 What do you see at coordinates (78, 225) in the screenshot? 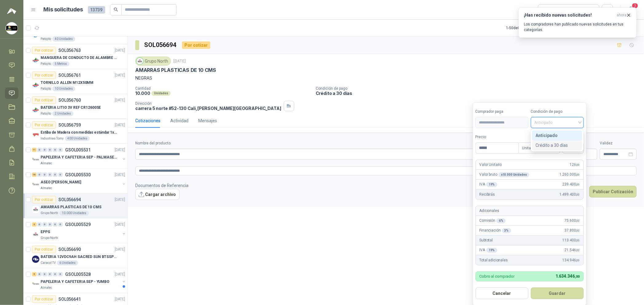
I see `p: GSOL005529` at bounding box center [78, 225].